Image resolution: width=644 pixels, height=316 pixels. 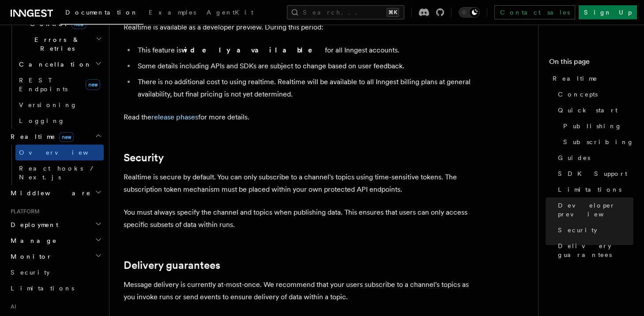 What do you see at coordinates (59, 105) in the screenshot?
I see `a: Versioning` at bounding box center [59, 105].